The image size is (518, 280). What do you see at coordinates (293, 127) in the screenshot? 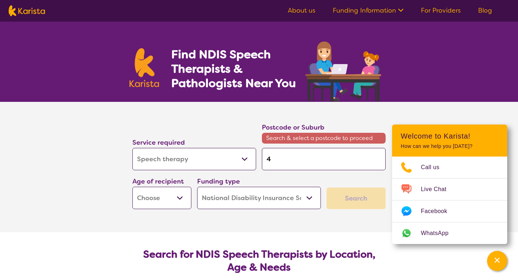
I see `label: Postcode or Suburb` at bounding box center [293, 127].